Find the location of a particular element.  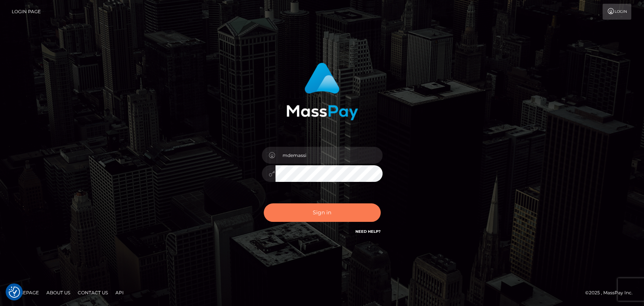

button: Sign in is located at coordinates (322, 213).